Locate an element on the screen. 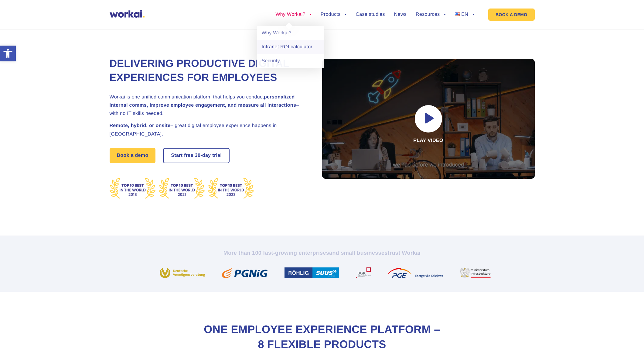 The width and height of the screenshot is (644, 351). a: News is located at coordinates (400, 15).